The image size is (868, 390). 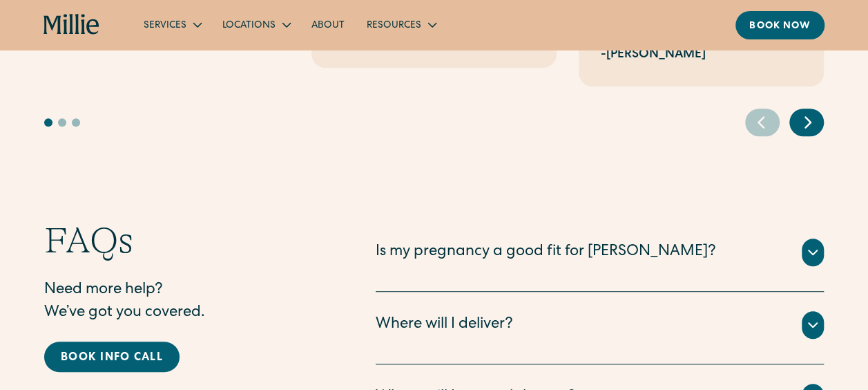 I want to click on div: Book now, so click(x=780, y=26).